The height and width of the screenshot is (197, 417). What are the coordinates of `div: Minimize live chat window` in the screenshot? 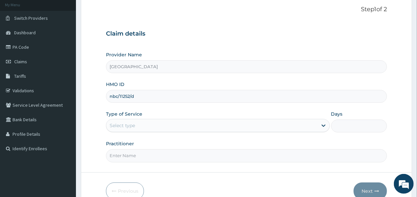 It's located at (116, 11).